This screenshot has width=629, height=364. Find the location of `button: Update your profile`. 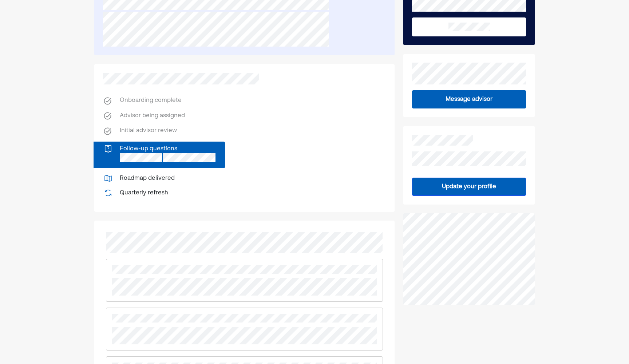

button: Update your profile is located at coordinates (469, 186).